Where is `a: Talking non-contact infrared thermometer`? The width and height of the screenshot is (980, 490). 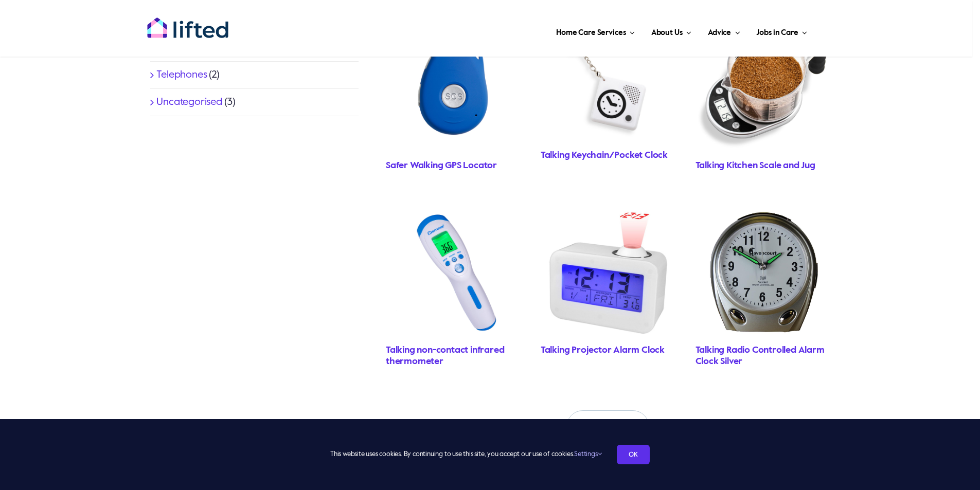
a: Talking non-contact infrared thermometer is located at coordinates (445, 356).